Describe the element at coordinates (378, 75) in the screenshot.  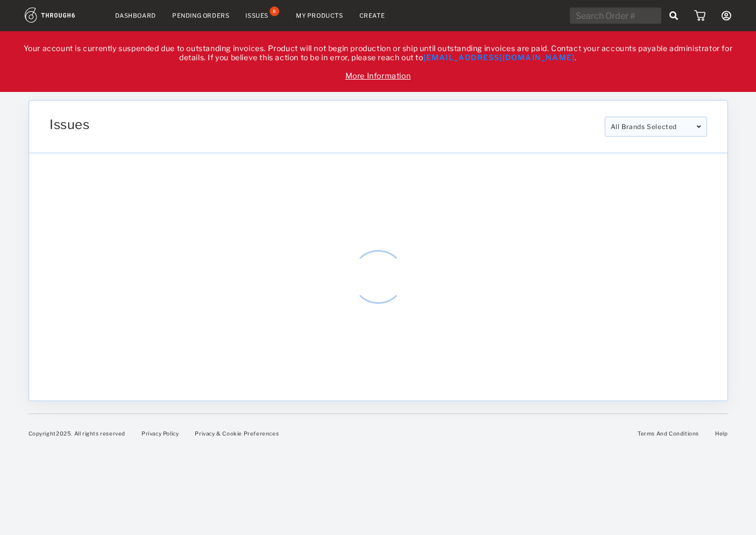
I see `u: More Information` at that location.